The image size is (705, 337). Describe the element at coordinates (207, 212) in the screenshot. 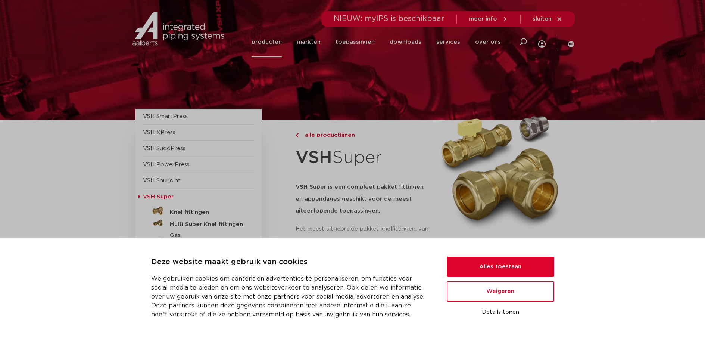

I see `h5: Knel fittingen` at that location.